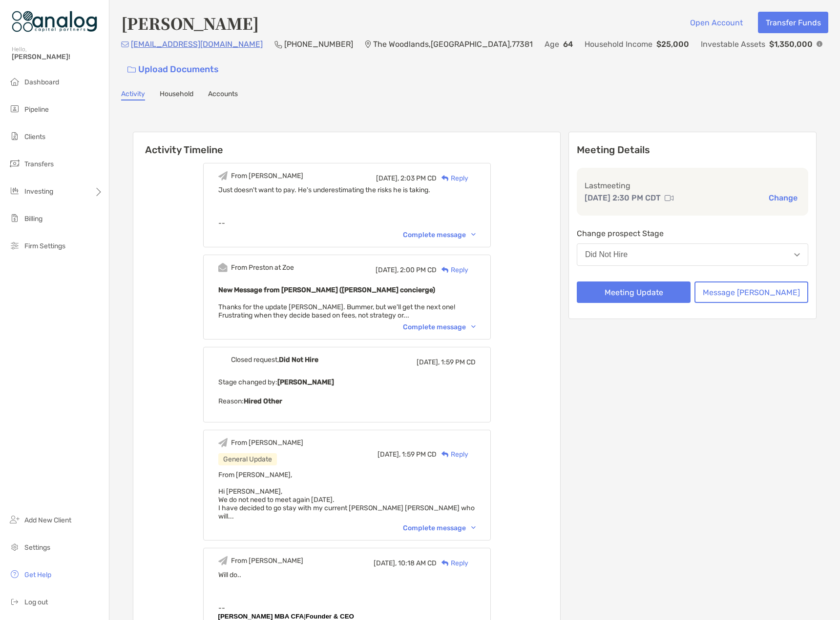  I want to click on img: get-help icon, so click(15, 574).